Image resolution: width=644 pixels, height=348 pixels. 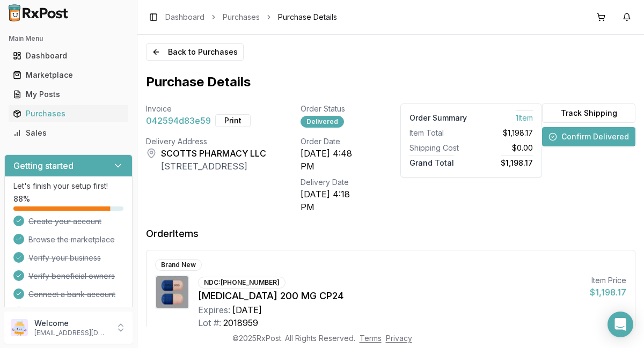 I want to click on nav: breadcrumb, so click(x=251, y=17).